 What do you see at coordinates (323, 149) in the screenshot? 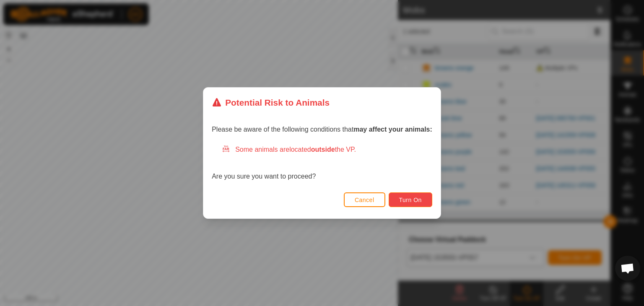
I see `strong: outside` at bounding box center [323, 149].